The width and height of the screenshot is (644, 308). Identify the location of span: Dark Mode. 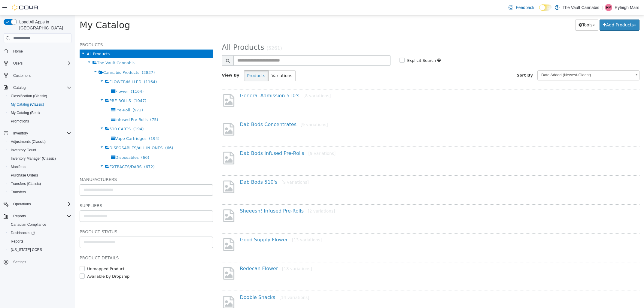
(539, 11).